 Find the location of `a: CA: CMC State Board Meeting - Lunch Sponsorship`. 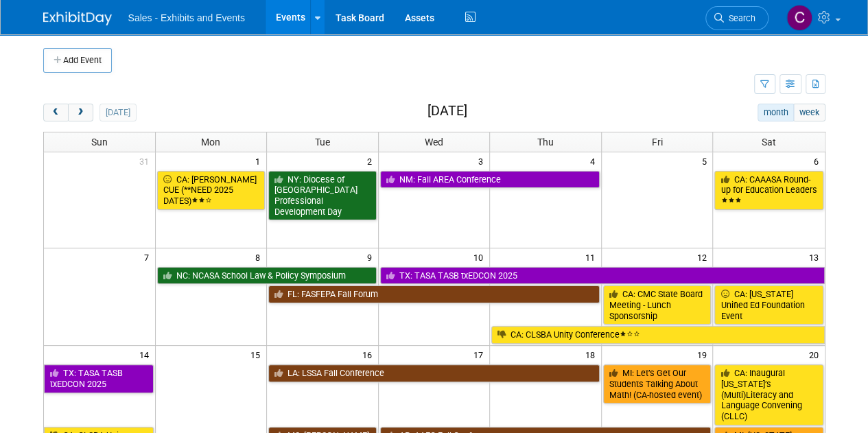

a: CA: CMC State Board Meeting - Lunch Sponsorship is located at coordinates (657, 304).